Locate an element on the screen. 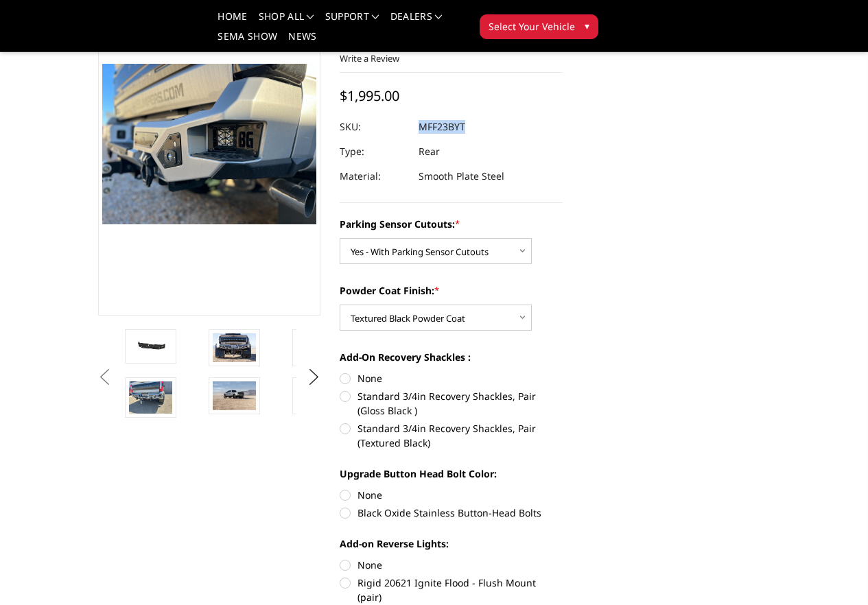 This screenshot has width=868, height=605. dd: Smooth Plate Steel is located at coordinates (461, 177).